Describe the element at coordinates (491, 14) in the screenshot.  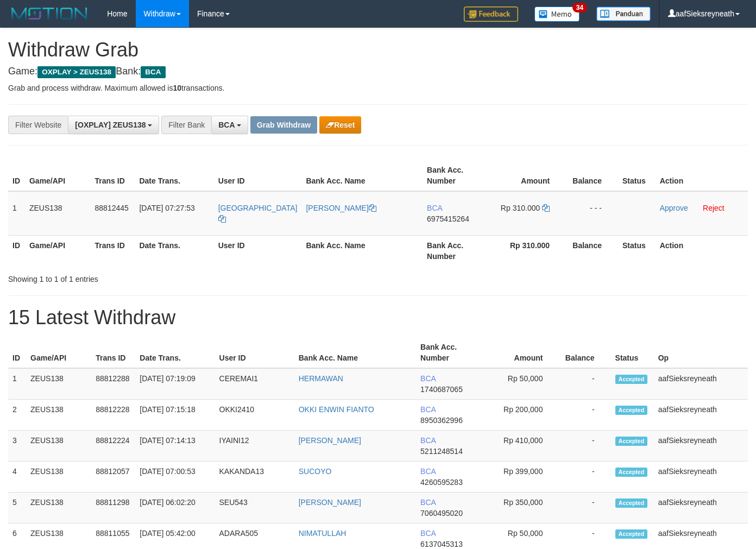
I see `img: Feedback.jpg` at that location.